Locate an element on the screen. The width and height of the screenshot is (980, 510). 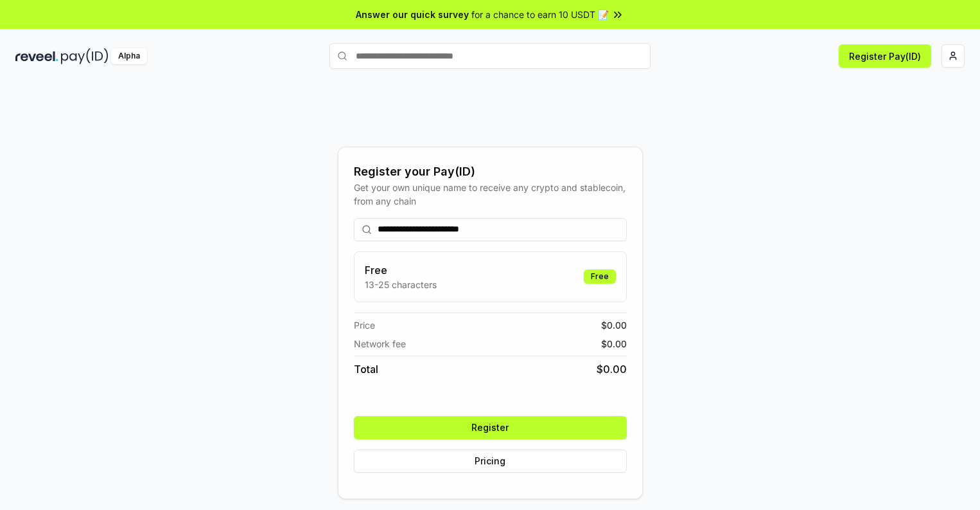
span: Network fee is located at coordinates (380, 343).